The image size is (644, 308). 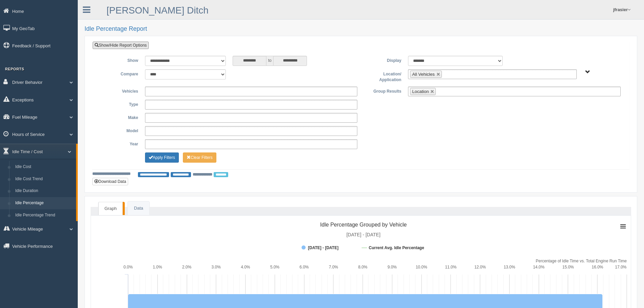 I want to click on span: to, so click(x=270, y=61).